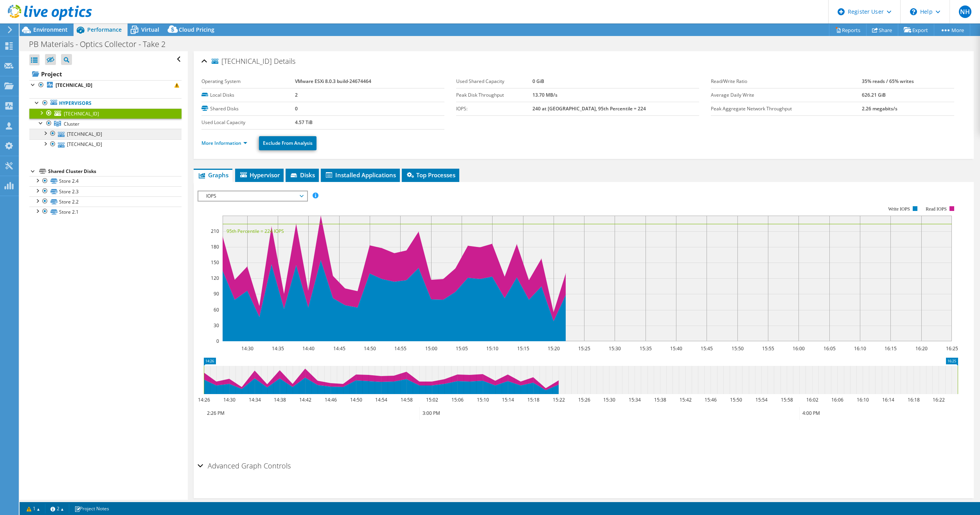 The image size is (980, 515). Describe the element at coordinates (812, 400) in the screenshot. I see `text: 16:02` at that location.